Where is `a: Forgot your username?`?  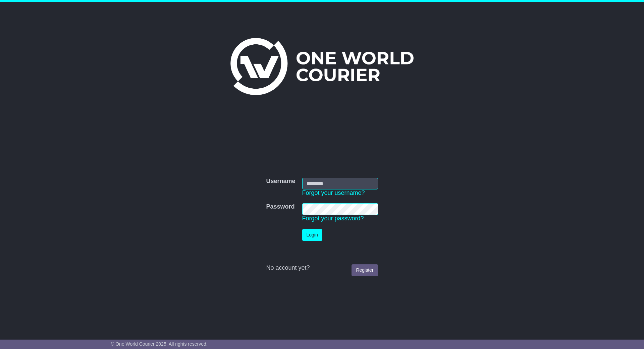 a: Forgot your username? is located at coordinates (334, 193).